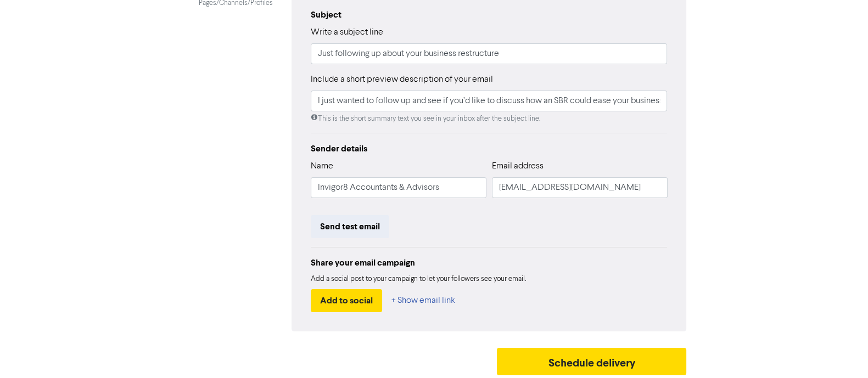  Describe the element at coordinates (322, 166) in the screenshot. I see `label: Name` at that location.